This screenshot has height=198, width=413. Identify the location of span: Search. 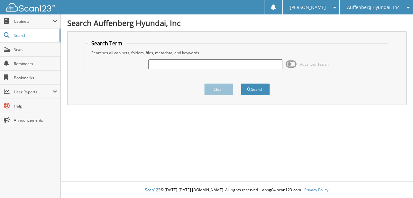
(35, 35).